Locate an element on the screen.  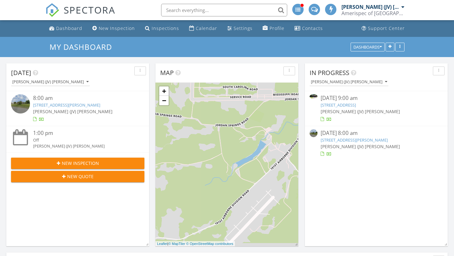
div: 1:00 pm is located at coordinates (83, 133).